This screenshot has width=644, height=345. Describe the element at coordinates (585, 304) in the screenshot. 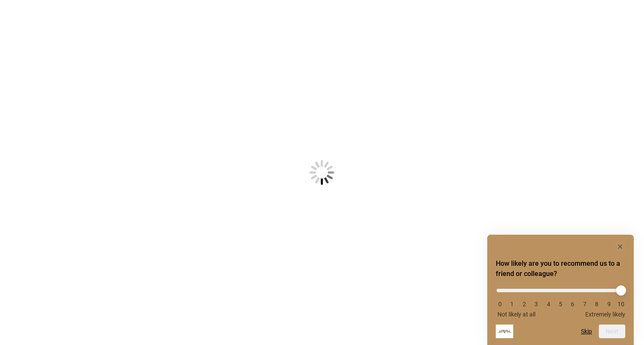

I see `li: 7` at that location.